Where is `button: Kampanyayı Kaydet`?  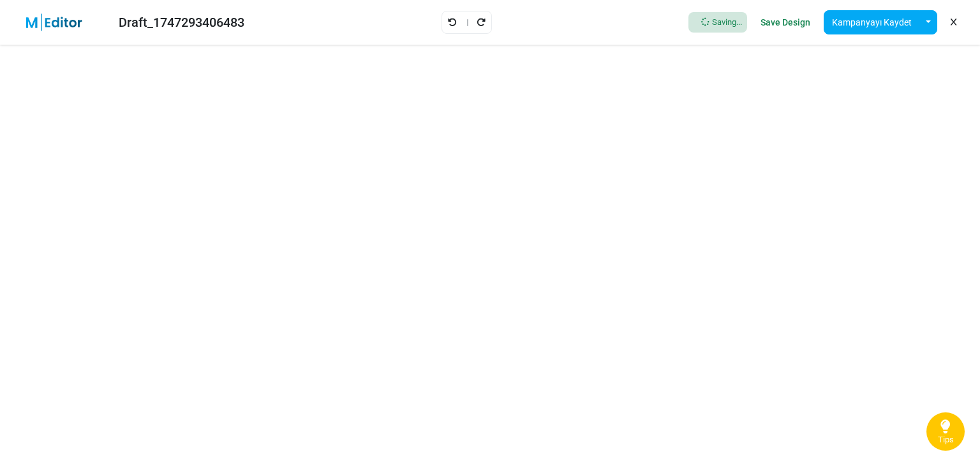
button: Kampanyayı Kaydet is located at coordinates (871, 22).